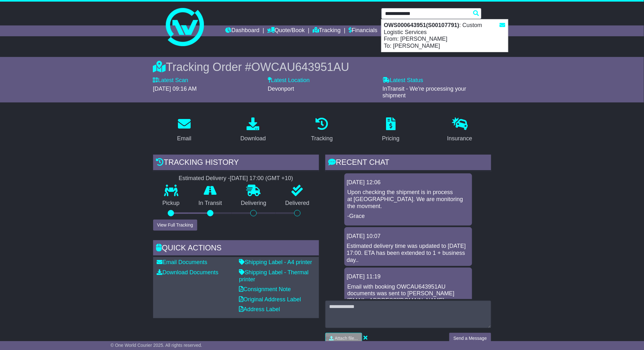 This screenshot has width=644, height=350. Describe the element at coordinates (403, 80) in the screenshot. I see `label: Latest Status` at that location.